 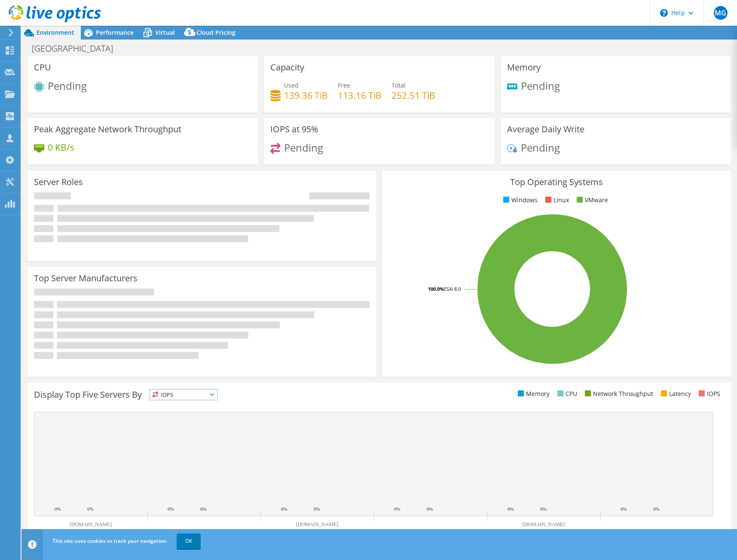 What do you see at coordinates (556, 200) in the screenshot?
I see `li: Linux` at bounding box center [556, 200].